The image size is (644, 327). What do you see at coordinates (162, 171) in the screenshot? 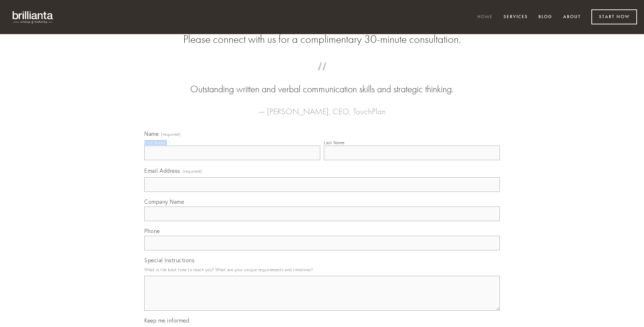
I see `span: Email Address` at bounding box center [162, 171].